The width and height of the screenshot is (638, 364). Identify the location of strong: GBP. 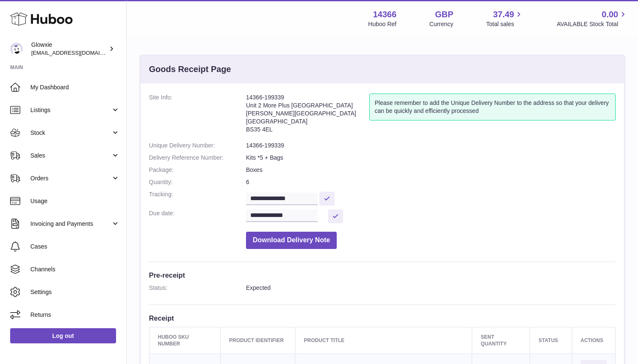
(444, 15).